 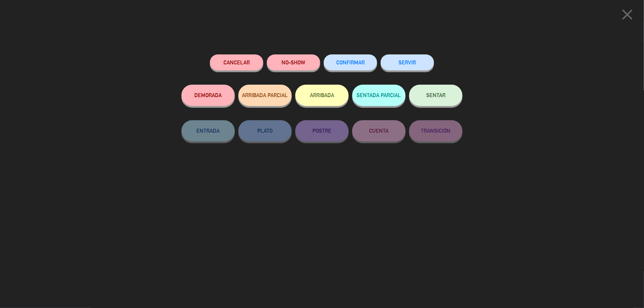 I want to click on button: ARRIBADA, so click(x=322, y=95).